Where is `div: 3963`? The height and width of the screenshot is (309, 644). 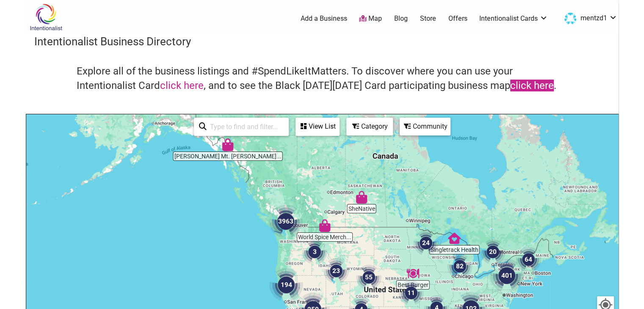
div: 3963 is located at coordinates (286, 222).